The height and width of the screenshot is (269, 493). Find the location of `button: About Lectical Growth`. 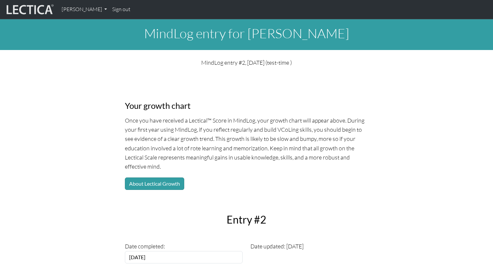

button: About Lectical Growth is located at coordinates (155, 183).